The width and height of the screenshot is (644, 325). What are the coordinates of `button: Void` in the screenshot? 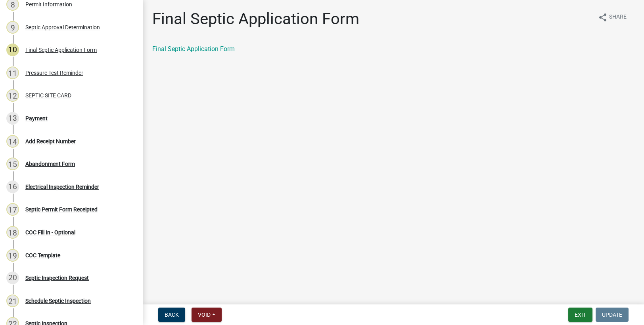 It's located at (206, 315).